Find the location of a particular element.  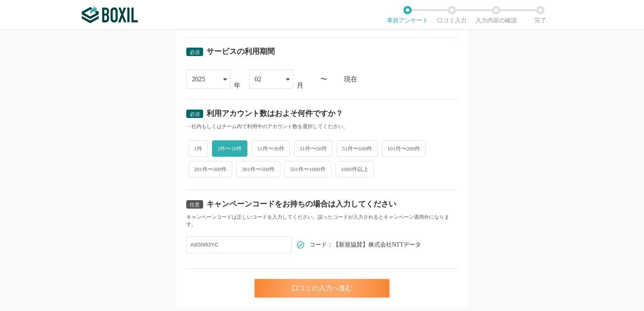

span: 任意 is located at coordinates (195, 205).